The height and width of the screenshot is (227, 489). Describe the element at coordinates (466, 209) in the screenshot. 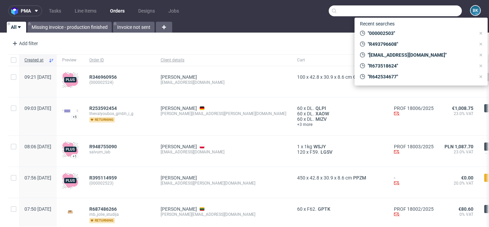

I see `span: €80.60` at that location.